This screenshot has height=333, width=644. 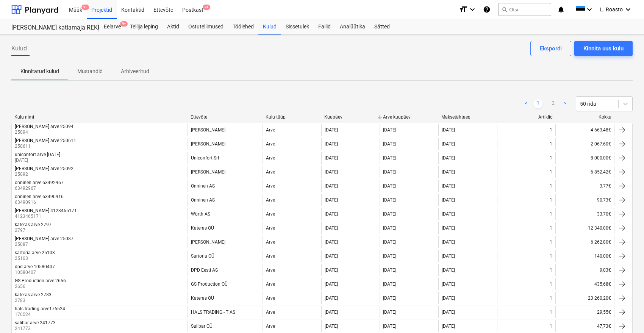 I want to click on p: 250611, so click(x=46, y=146).